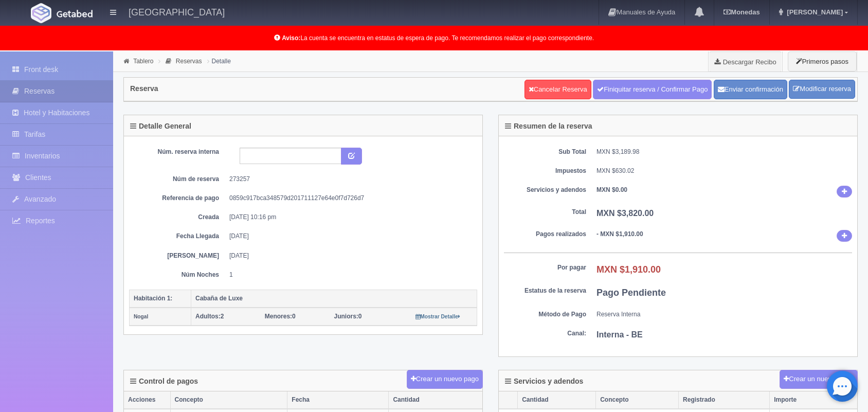 The image size is (868, 412). Describe the element at coordinates (208, 316) in the screenshot. I see `strong: Adultos:` at that location.